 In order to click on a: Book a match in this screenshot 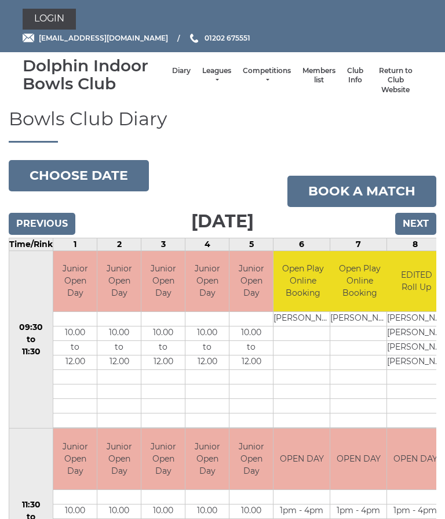, I will do `click(362, 191)`.